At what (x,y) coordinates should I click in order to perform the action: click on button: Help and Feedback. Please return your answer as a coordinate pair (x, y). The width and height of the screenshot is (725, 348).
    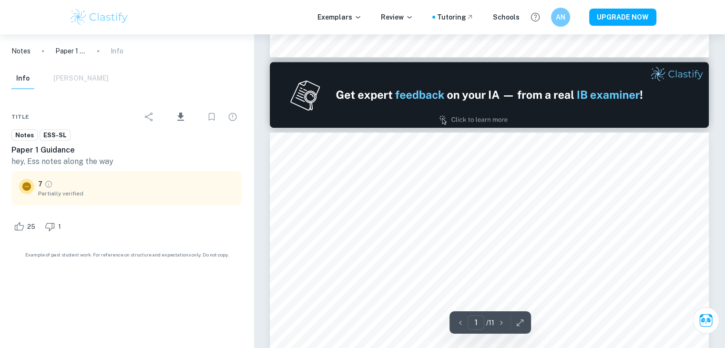
    Looking at the image, I should click on (535, 17).